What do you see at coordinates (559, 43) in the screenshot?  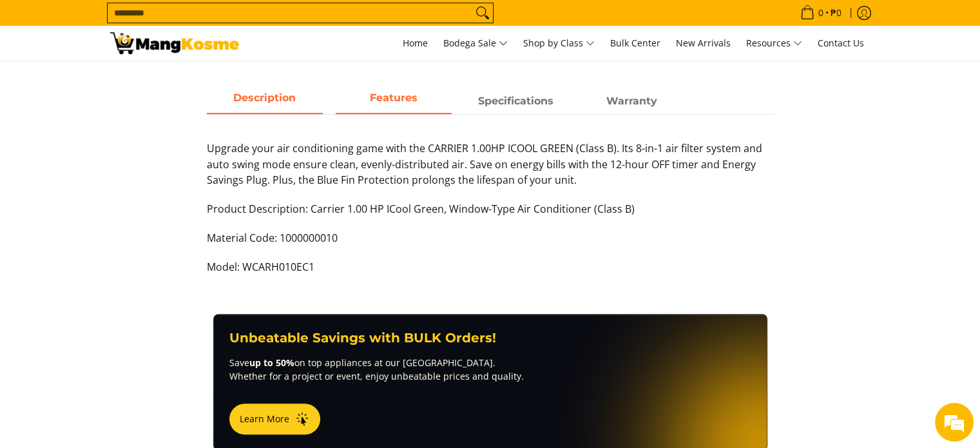 I see `span: Shop by Class` at bounding box center [559, 43].